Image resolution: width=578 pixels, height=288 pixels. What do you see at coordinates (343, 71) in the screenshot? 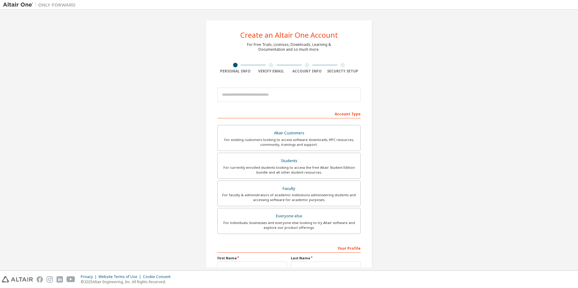
I see `div: Security Setup` at bounding box center [343, 71].